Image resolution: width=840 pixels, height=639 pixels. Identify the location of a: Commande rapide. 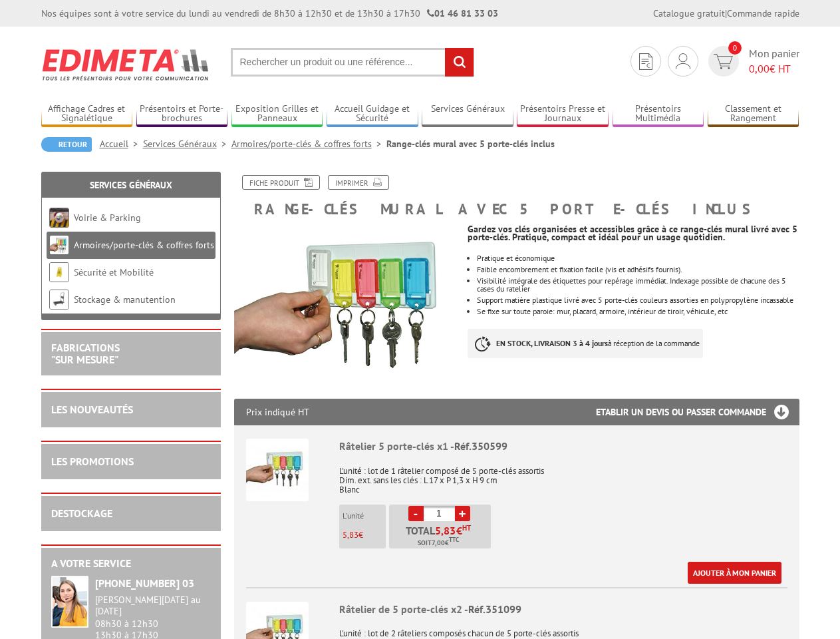
(763, 13).